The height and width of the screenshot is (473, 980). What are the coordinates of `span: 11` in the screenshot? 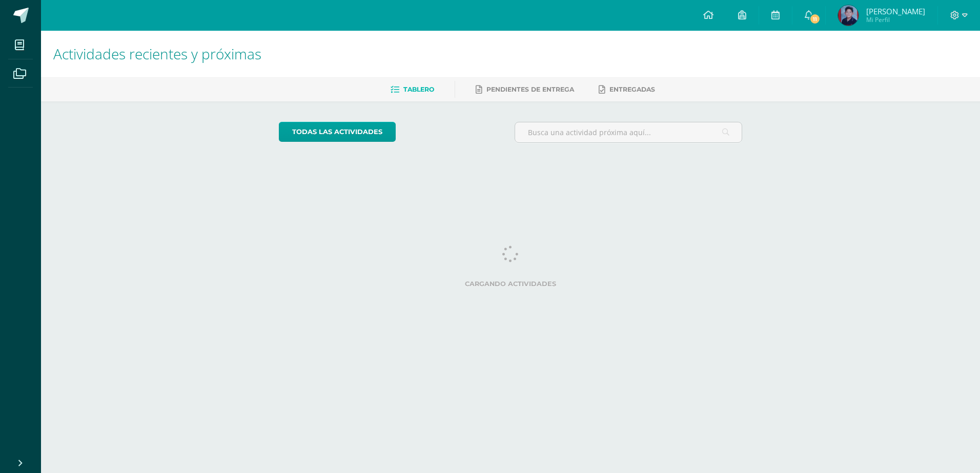 It's located at (815, 19).